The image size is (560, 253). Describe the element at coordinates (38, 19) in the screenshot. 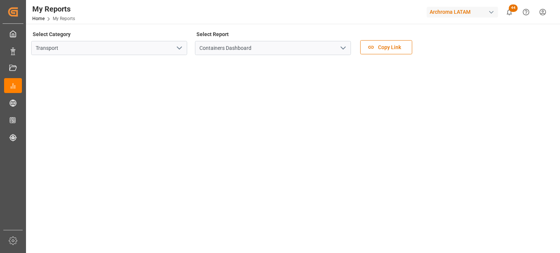

I see `a: Home` at that location.